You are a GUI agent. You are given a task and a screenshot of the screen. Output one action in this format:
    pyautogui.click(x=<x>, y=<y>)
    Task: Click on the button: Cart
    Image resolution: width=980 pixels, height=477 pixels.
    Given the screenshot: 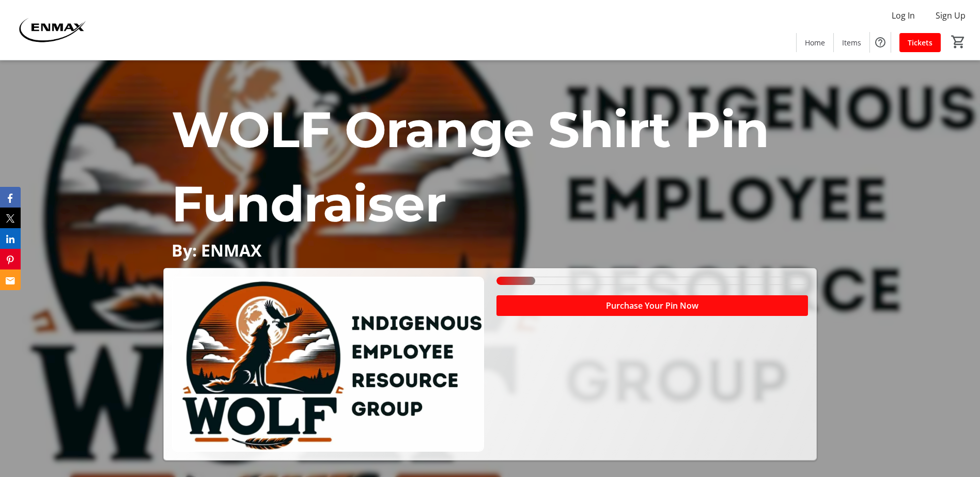 What is the action you would take?
    pyautogui.click(x=959, y=42)
    